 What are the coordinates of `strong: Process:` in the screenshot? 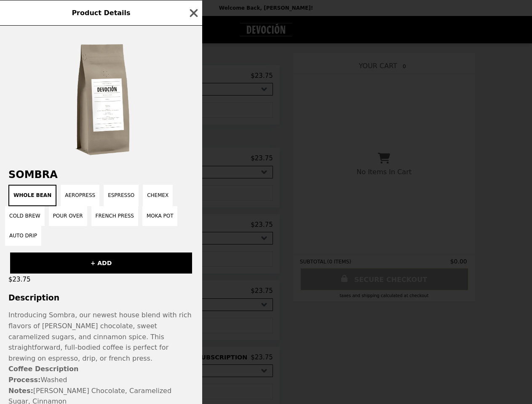 It's located at (24, 380).